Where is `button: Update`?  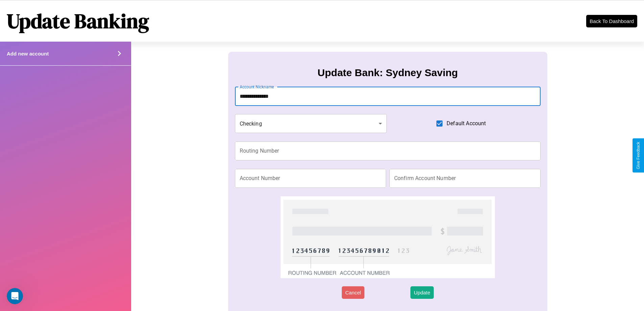 button: Update is located at coordinates (422, 292).